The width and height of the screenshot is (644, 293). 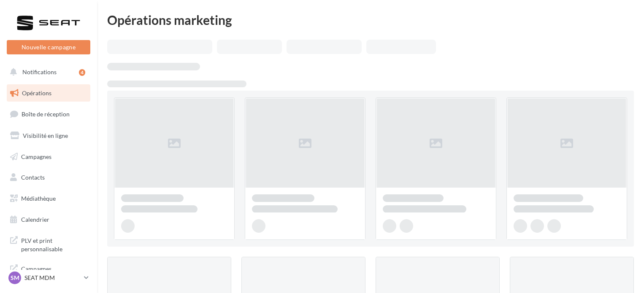 What do you see at coordinates (54, 243) in the screenshot?
I see `span: PLV et print personnalisable` at bounding box center [54, 243].